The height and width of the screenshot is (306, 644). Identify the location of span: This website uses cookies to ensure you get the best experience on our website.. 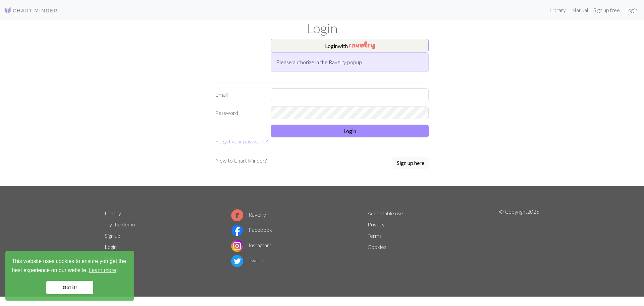
(70, 267).